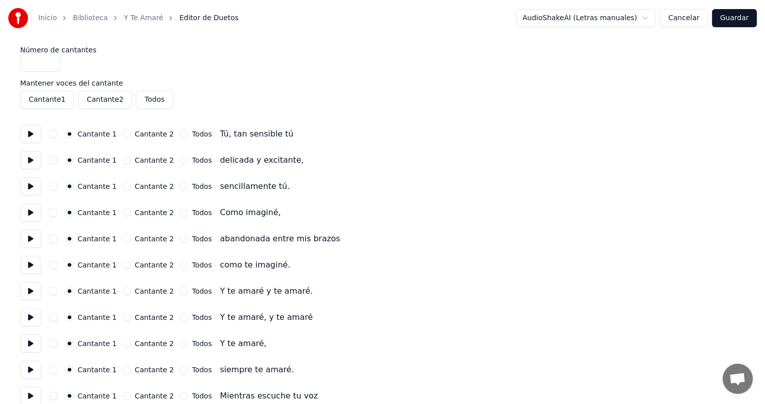 This screenshot has height=404, width=765. Describe the element at coordinates (255, 186) in the screenshot. I see `div: sencillamente tú.` at that location.